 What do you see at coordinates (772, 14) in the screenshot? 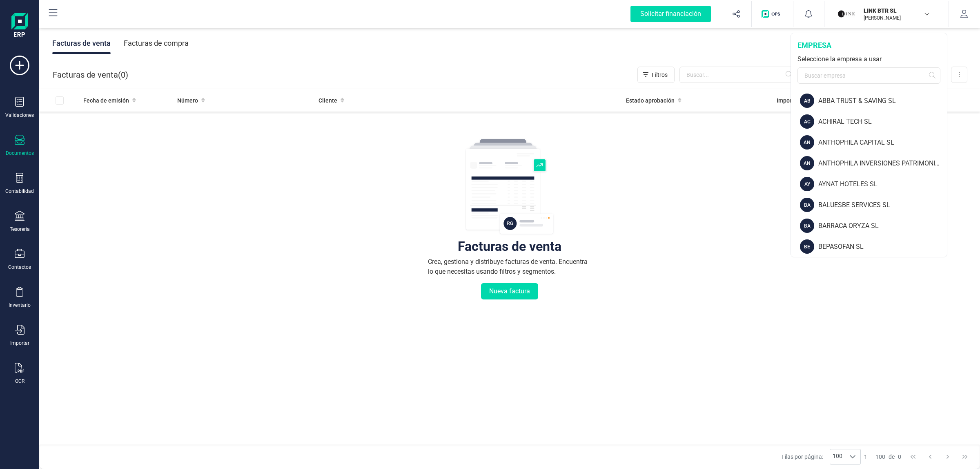
I see `img: Logo de OPS` at bounding box center [772, 14].